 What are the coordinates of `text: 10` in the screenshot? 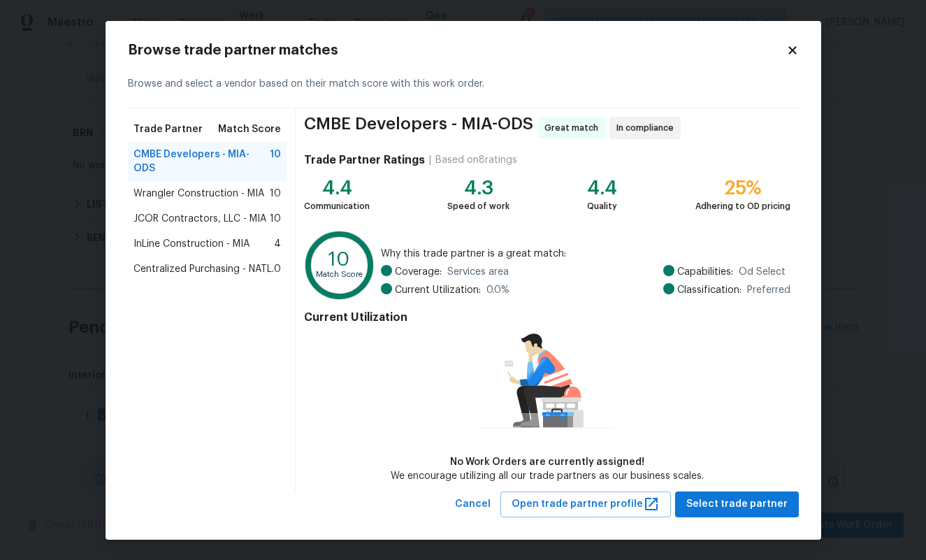 It's located at (339, 259).